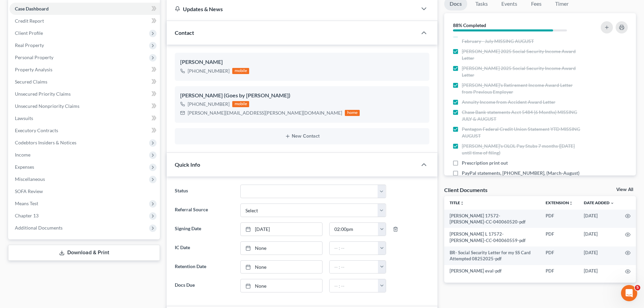 The height and width of the screenshot is (308, 644). What do you see at coordinates (84, 70) in the screenshot?
I see `a: Property Analysis` at bounding box center [84, 70].